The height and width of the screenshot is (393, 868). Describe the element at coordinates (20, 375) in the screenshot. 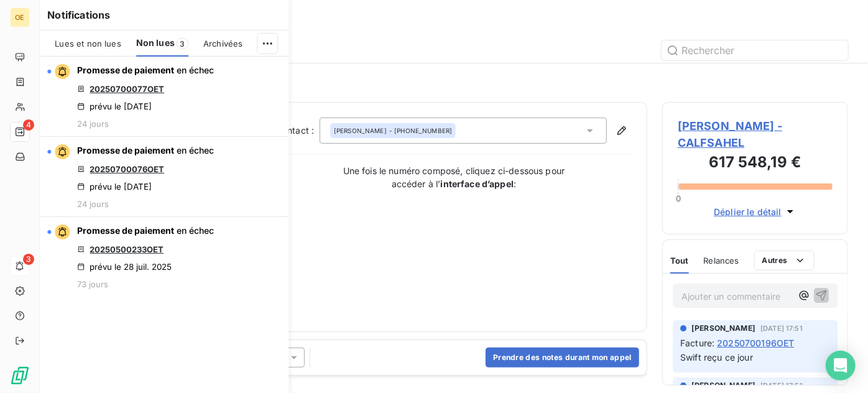

I see `img: Logo LeanPay` at that location.